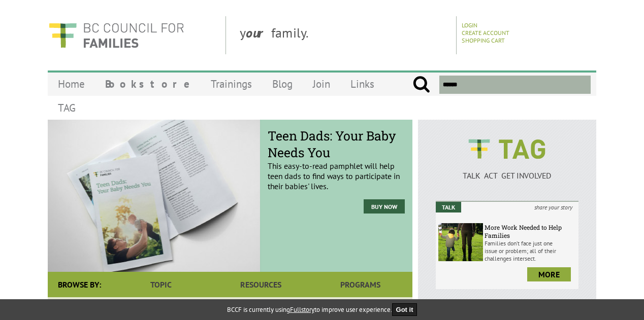 This screenshot has height=320, width=644. Describe the element at coordinates (404, 309) in the screenshot. I see `button: Got it` at that location.